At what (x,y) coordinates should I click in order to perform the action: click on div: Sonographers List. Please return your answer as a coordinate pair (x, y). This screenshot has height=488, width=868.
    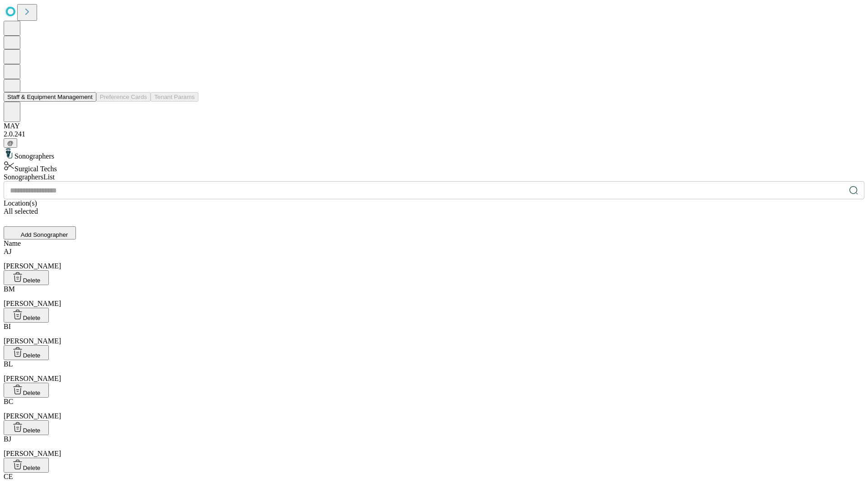
    Looking at the image, I should click on (434, 177).